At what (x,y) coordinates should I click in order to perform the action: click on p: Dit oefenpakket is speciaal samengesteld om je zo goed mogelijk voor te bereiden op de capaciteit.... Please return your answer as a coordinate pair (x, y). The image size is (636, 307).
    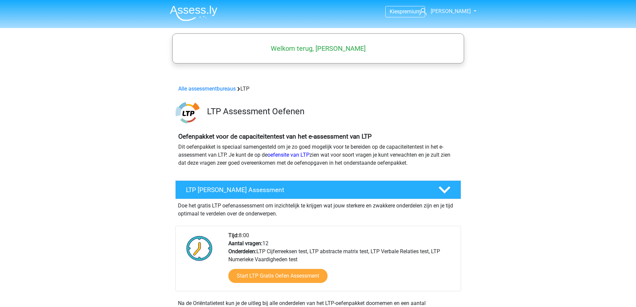
    Looking at the image, I should click on (318, 155).